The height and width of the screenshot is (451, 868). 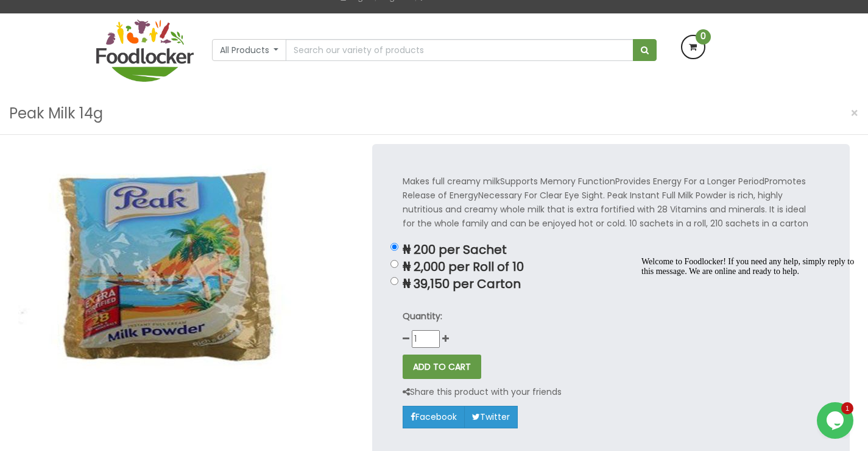 What do you see at coordinates (394, 246) in the screenshot?
I see `input: ₦ 200 per Sachet` at bounding box center [394, 246].